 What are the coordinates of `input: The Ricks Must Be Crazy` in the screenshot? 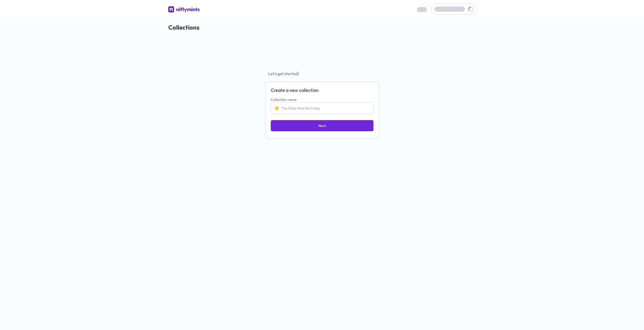 It's located at (322, 108).